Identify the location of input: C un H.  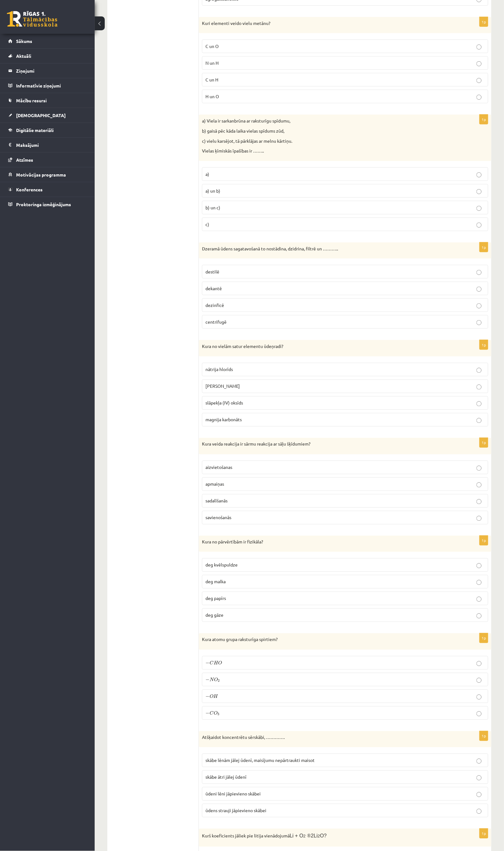
(479, 81).